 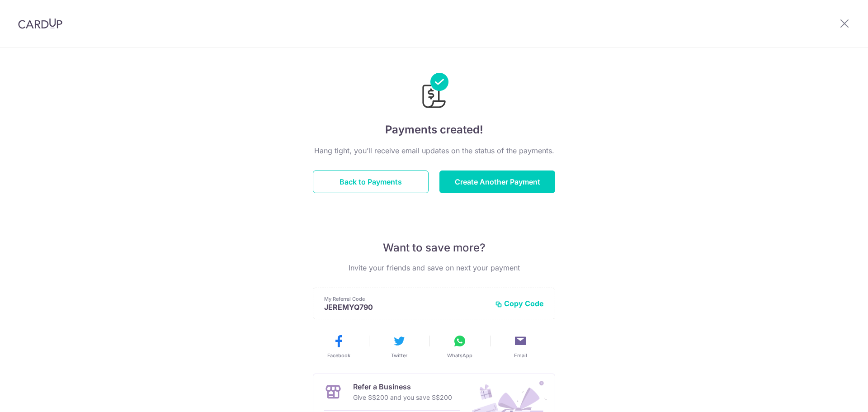 What do you see at coordinates (399, 346) in the screenshot?
I see `button: Twitter` at bounding box center [399, 346].